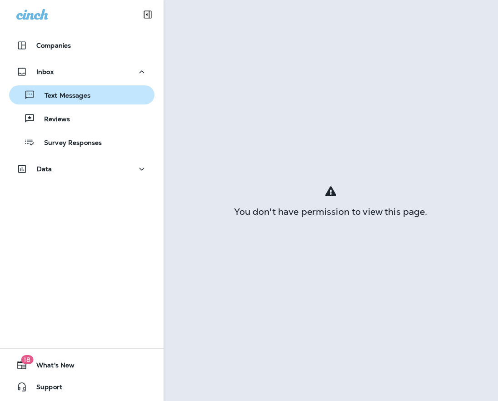  What do you see at coordinates (82, 387) in the screenshot?
I see `button: Support` at bounding box center [82, 387].